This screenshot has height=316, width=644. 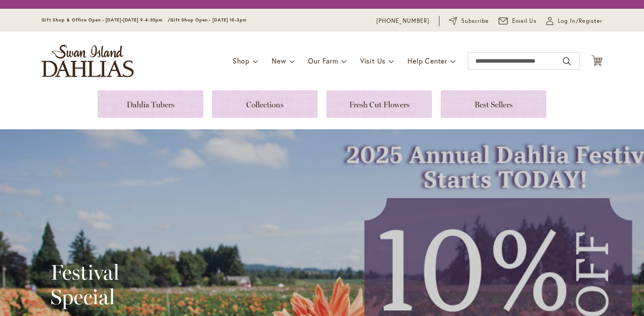 What do you see at coordinates (88, 61) in the screenshot?
I see `a: store logo` at bounding box center [88, 61].